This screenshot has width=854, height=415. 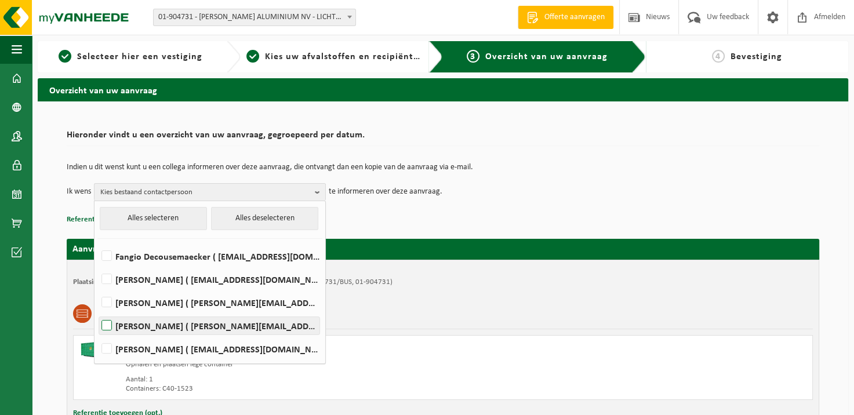 I want to click on span: Selecteer hier een vestiging, so click(x=140, y=57).